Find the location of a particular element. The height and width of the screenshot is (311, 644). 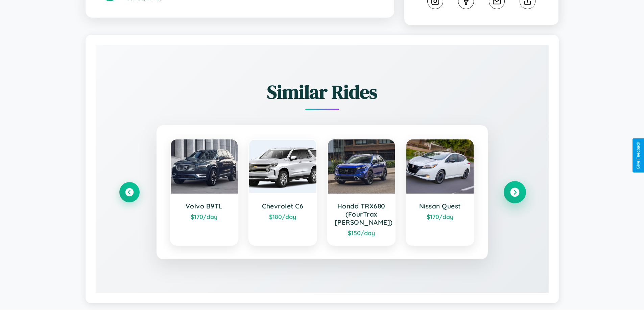

a: Nissan Quest$170/day is located at coordinates (440, 192).